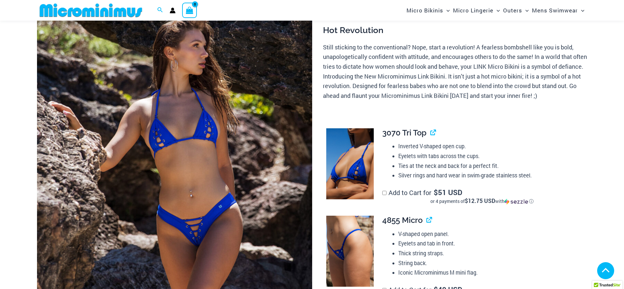 The image size is (624, 289). Describe the element at coordinates (173, 10) in the screenshot. I see `a: Account icon link` at that location.